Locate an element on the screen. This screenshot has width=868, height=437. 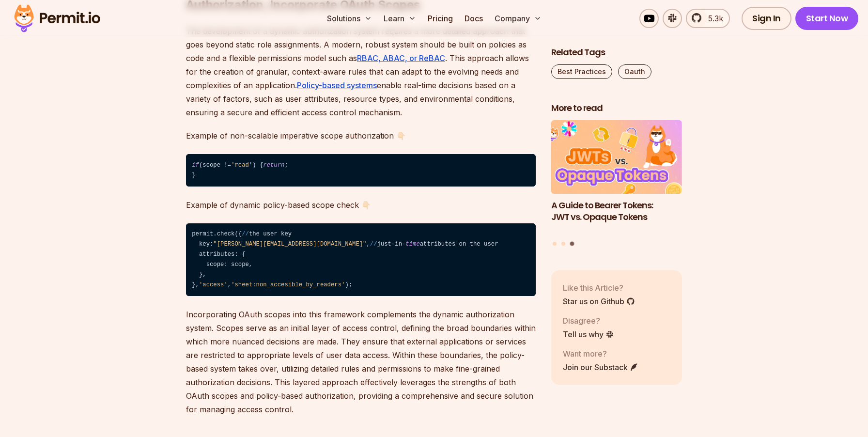
span: 'read' is located at coordinates (242, 165).